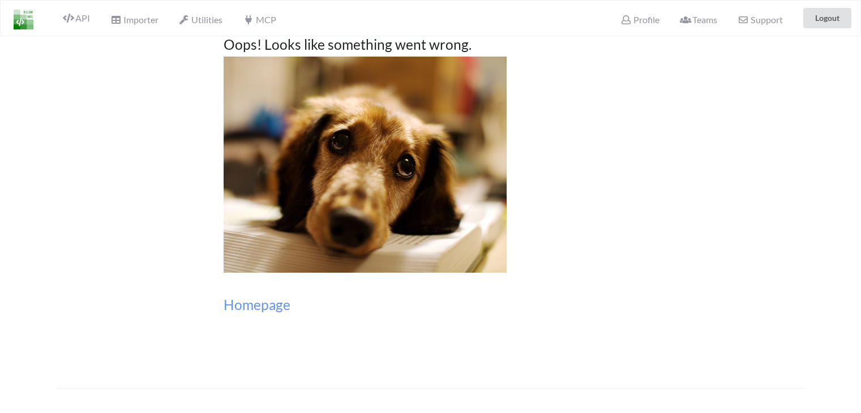 The width and height of the screenshot is (861, 413). What do you see at coordinates (134, 19) in the screenshot?
I see `span: Importer` at bounding box center [134, 19].